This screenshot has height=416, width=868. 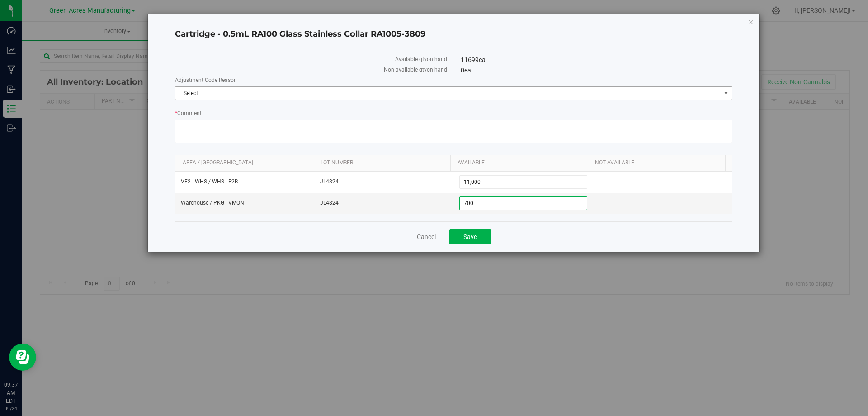 What do you see at coordinates (453, 113) in the screenshot?
I see `label: Comment` at bounding box center [453, 113].